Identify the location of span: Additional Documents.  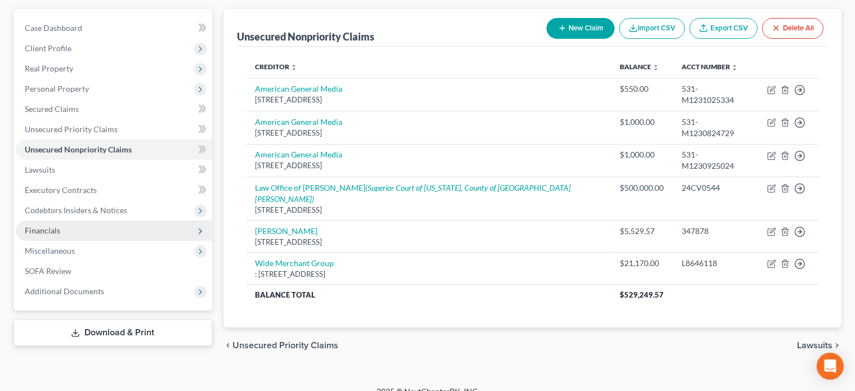
(64, 291).